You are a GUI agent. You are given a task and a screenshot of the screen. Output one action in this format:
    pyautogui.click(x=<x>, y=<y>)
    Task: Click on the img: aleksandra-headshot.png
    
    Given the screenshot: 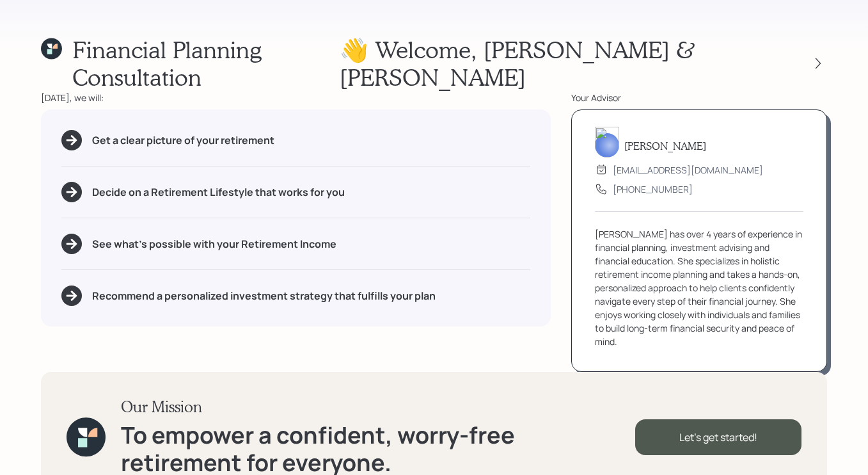 What is the action you would take?
    pyautogui.click(x=607, y=142)
    